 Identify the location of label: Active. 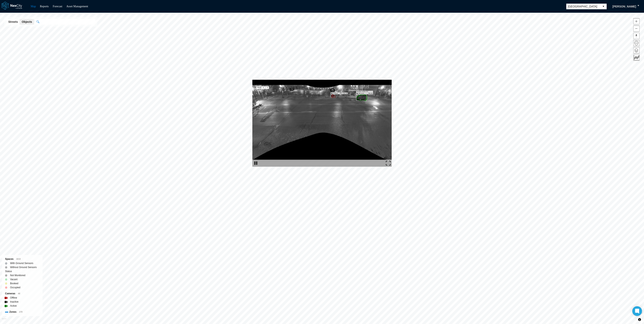
(13, 306).